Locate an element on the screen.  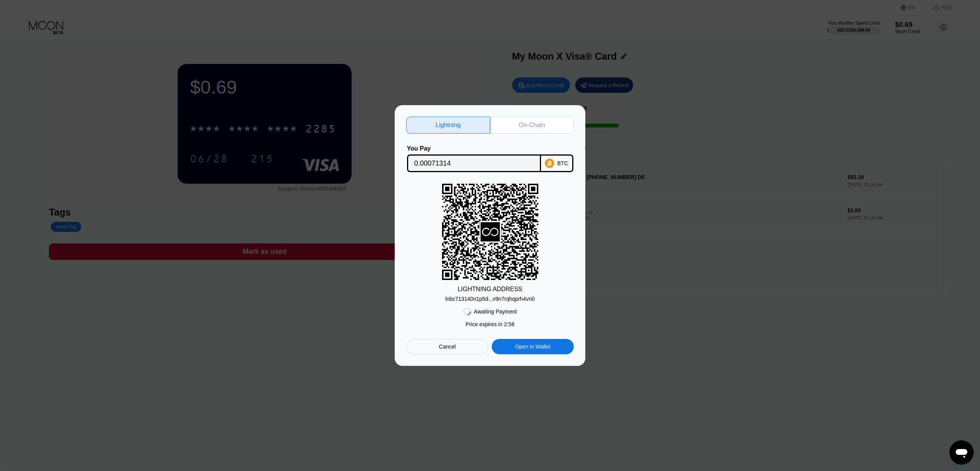
div: LIGHTNING ADDRESS is located at coordinates (490, 289).